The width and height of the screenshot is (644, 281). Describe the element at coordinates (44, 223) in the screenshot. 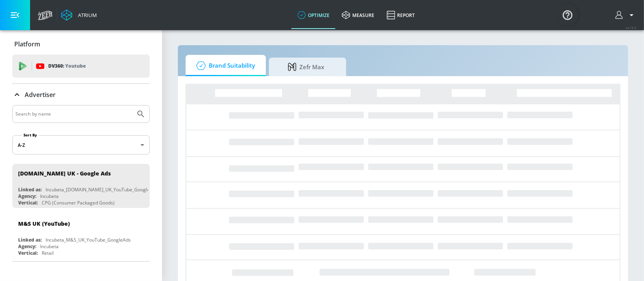

I see `div: M&S UK (YouTube)` at that location.